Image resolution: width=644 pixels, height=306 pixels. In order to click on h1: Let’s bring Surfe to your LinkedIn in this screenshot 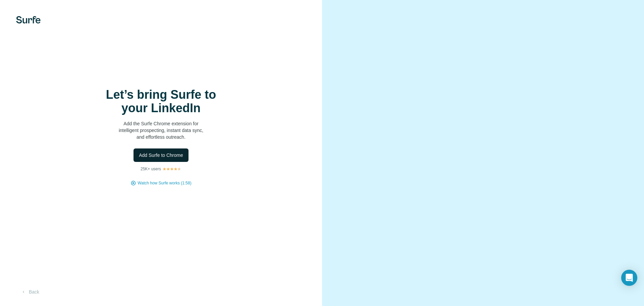, I will do `click(161, 102)`.